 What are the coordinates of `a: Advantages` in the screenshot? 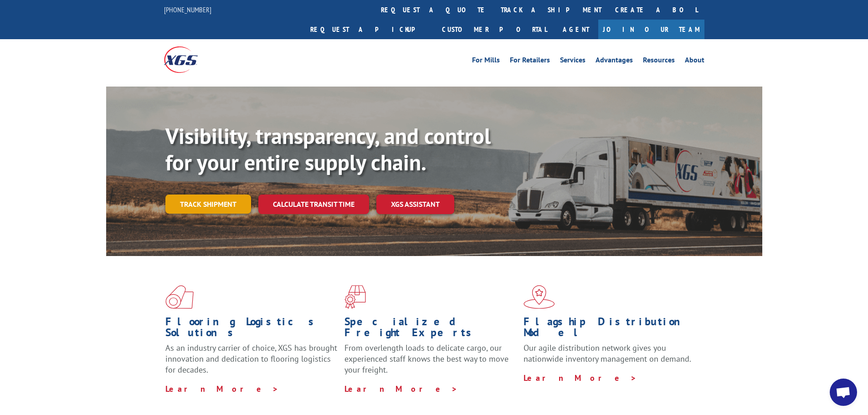 It's located at (614, 62).